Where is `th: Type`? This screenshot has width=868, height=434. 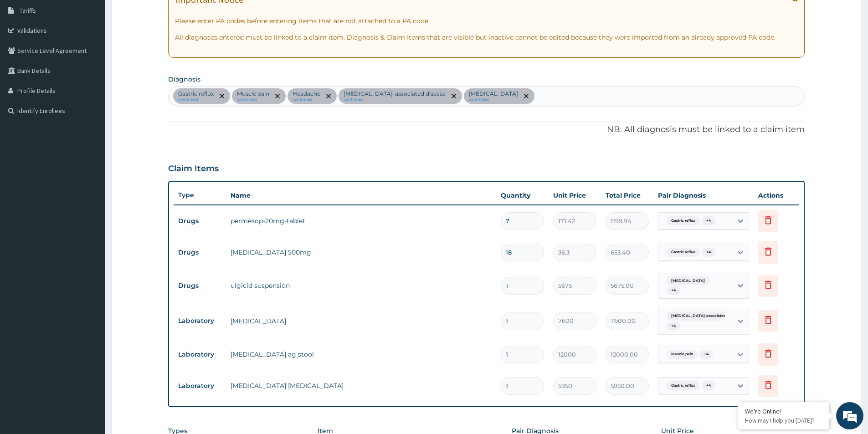 th: Type is located at coordinates (200, 195).